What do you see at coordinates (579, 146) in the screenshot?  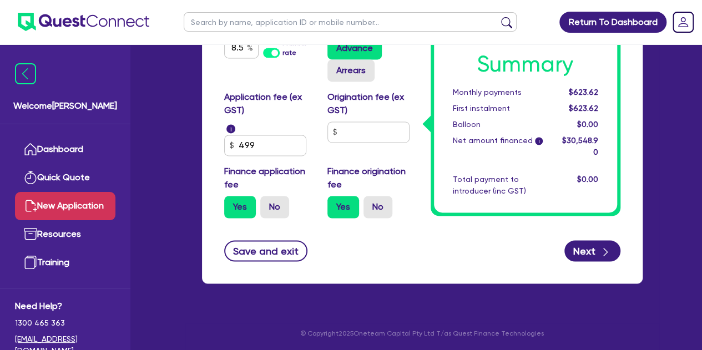 I see `span: $30,548.90` at bounding box center [579, 146].